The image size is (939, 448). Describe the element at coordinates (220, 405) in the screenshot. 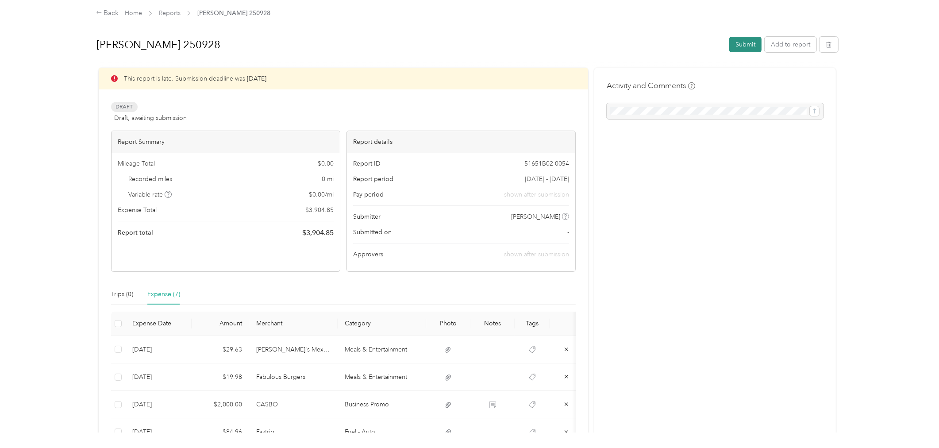

I see `td: $2,000.00` at that location.